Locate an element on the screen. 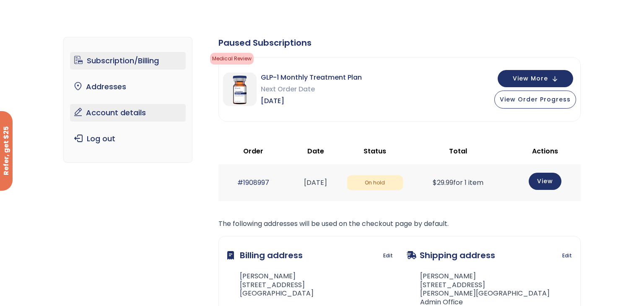 This screenshot has height=306, width=644. h3: Shipping address is located at coordinates (451, 255).